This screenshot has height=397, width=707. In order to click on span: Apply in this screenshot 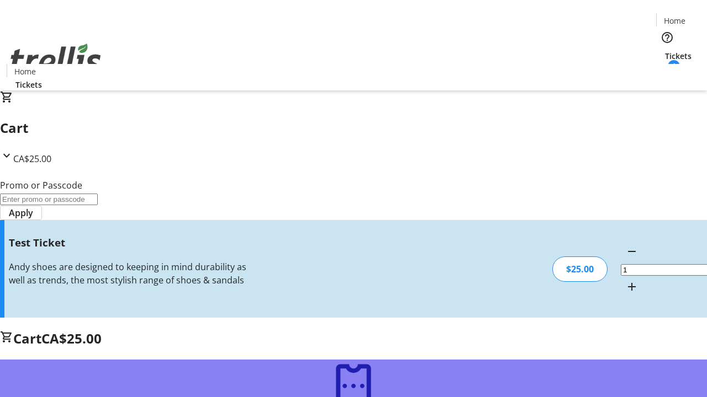, I will do `click(21, 213)`.